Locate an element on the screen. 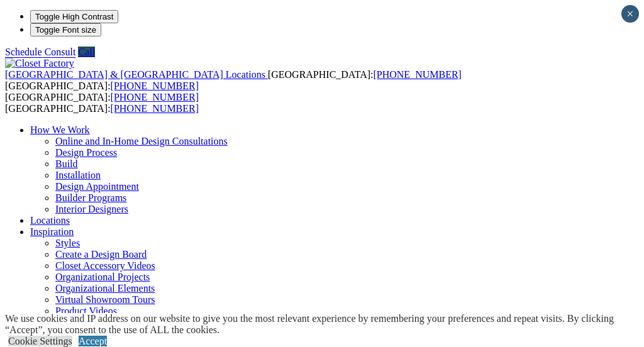 The image size is (644, 347). a: Design Appointment is located at coordinates (97, 186).